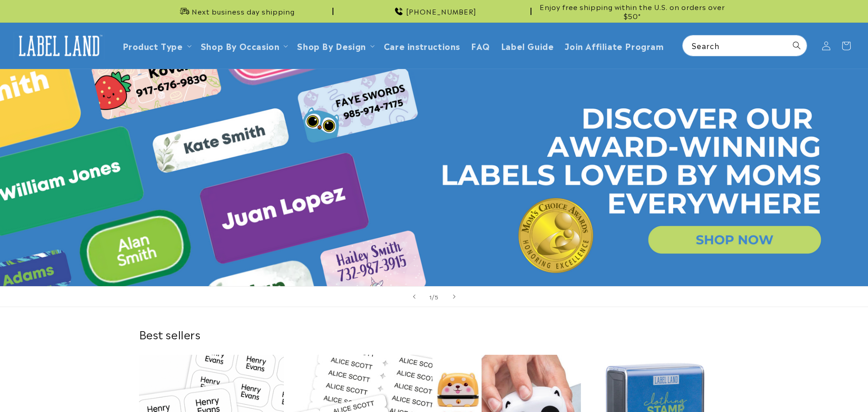  I want to click on summary: Shop By Occasion, so click(243, 45).